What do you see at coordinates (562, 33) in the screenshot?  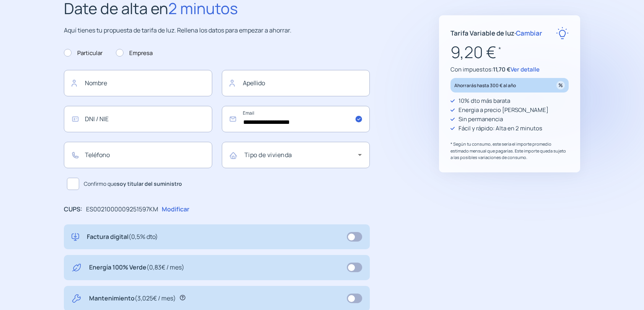 I see `img: rate-E.svg` at bounding box center [562, 33].